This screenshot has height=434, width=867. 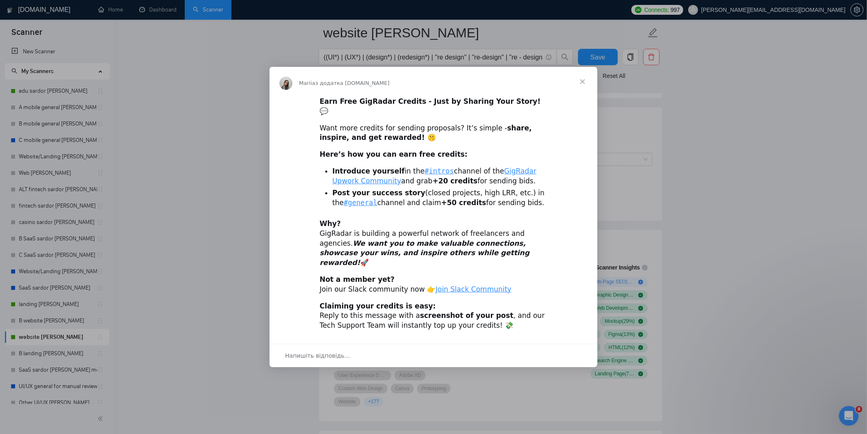 What do you see at coordinates (583, 82) in the screenshot?
I see `span: Закрити` at bounding box center [583, 82].